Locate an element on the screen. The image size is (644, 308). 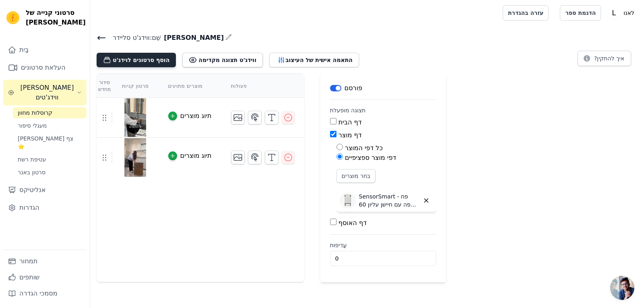
font: מסמכי הגדרה is located at coordinates (38, 293).